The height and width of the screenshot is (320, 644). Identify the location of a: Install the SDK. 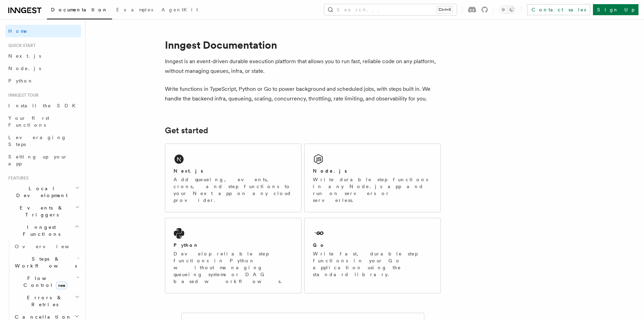
(43, 105).